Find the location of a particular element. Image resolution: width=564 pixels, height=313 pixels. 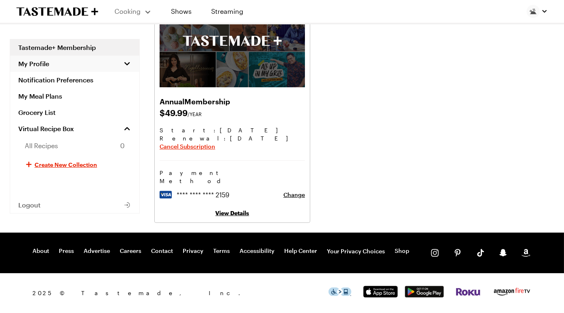

a: To Tastemade Home Page is located at coordinates (57, 11).